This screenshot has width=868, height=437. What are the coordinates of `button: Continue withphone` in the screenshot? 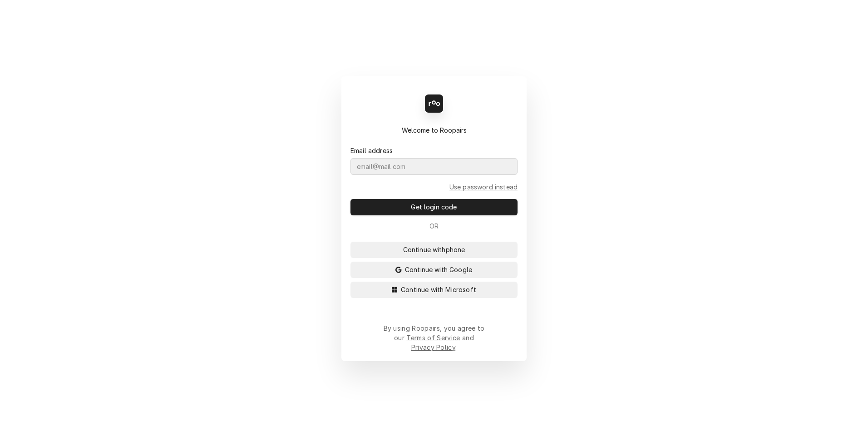 It's located at (434, 249).